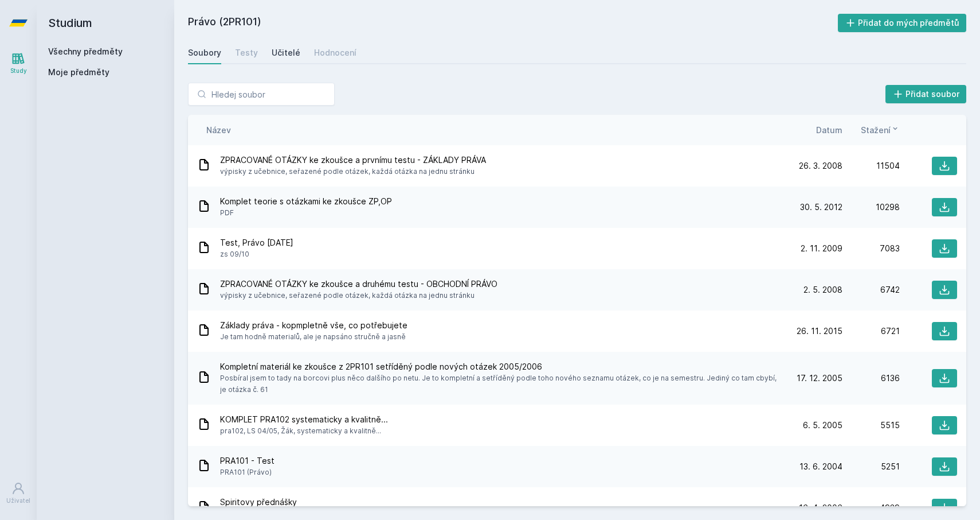 This screenshot has width=980, height=520. I want to click on a: Study, so click(18, 63).